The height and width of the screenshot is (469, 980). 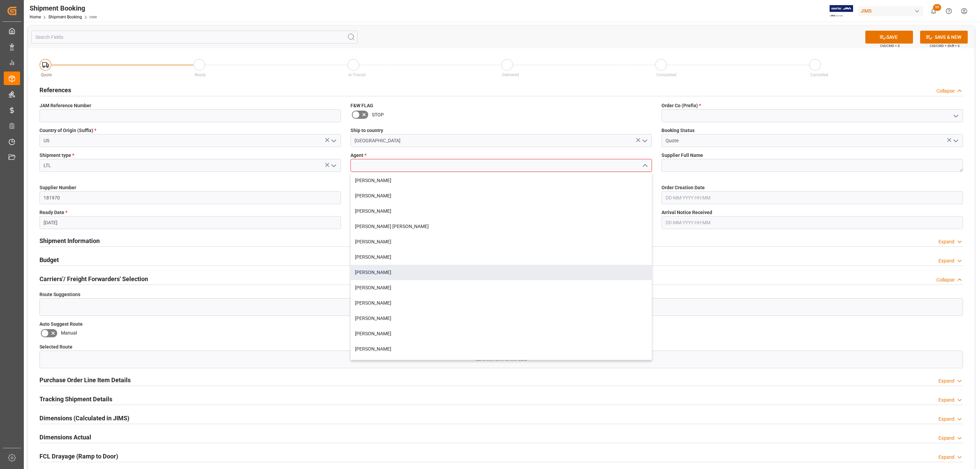 What do you see at coordinates (194, 37) in the screenshot?
I see `input: Search Fields` at bounding box center [194, 37].